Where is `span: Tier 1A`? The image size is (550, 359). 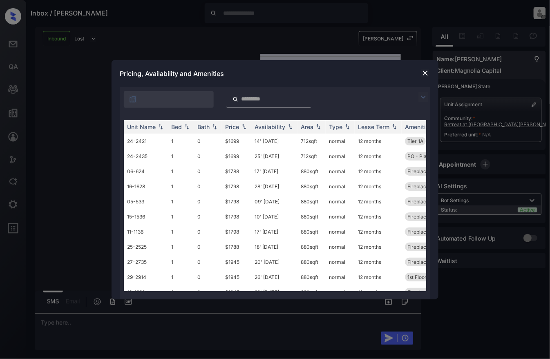
span: Tier 1A is located at coordinates (415, 141).